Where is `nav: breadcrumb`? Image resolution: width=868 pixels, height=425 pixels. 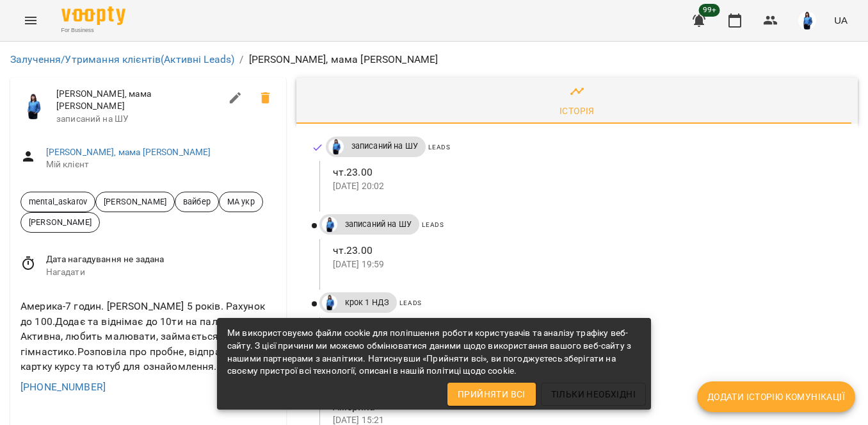
nav: breadcrumb is located at coordinates (434, 60).